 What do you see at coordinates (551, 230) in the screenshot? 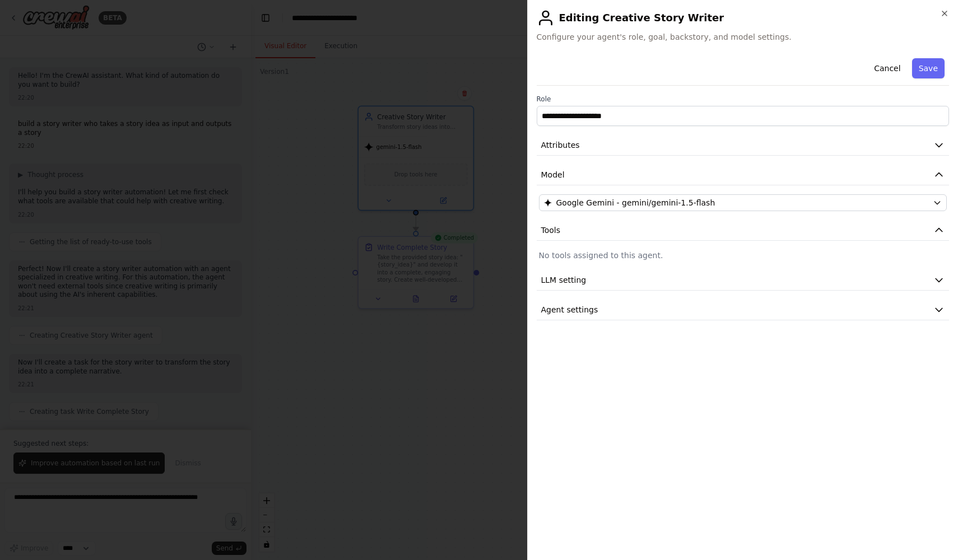
I see `span: Tools` at bounding box center [551, 230].